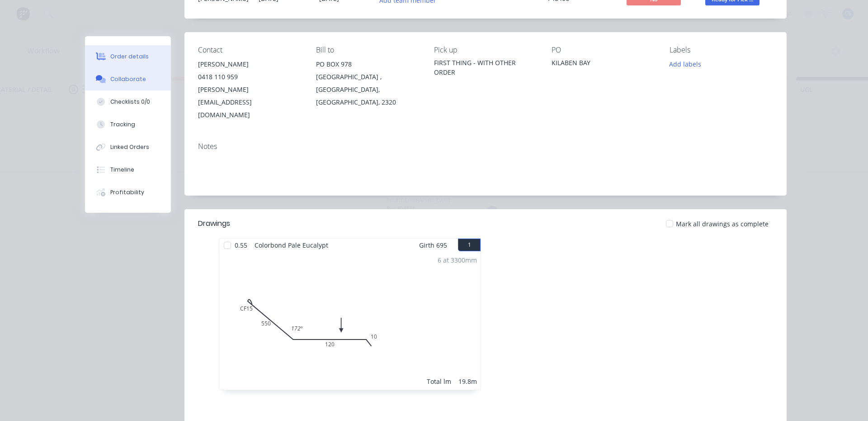 This screenshot has height=421, width=868. What do you see at coordinates (128, 170) in the screenshot?
I see `button: Timeline` at bounding box center [128, 170].